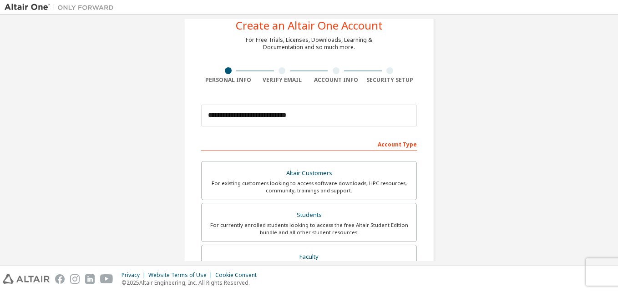 The width and height of the screenshot is (618, 292). I want to click on div: Verify Email, so click(282, 80).